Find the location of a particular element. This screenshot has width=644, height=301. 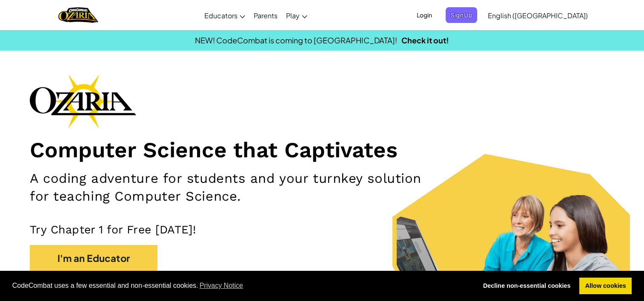

a: Check it out! is located at coordinates (425, 40).